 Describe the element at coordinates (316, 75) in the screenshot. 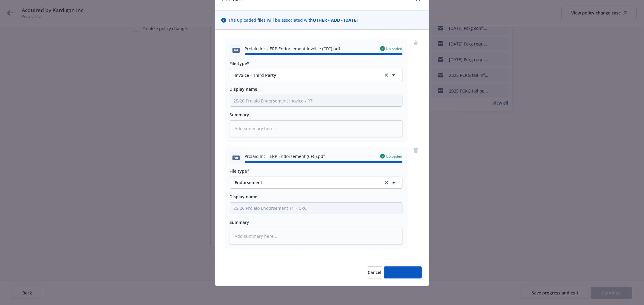

I see `button: Invoice - Third Partyclear selection` at that location.